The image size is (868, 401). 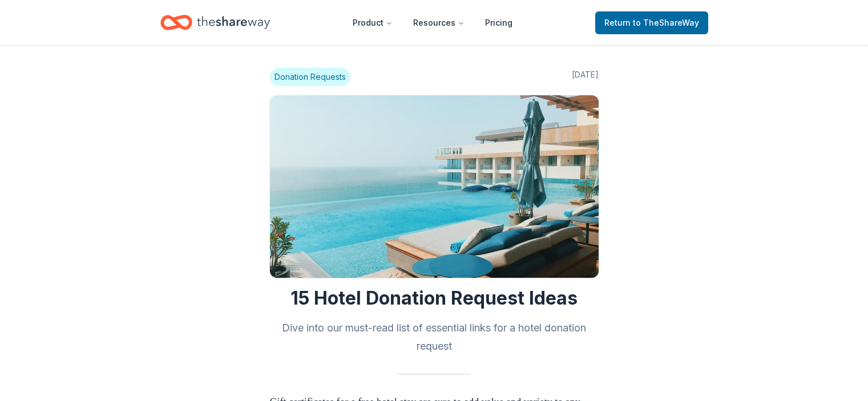 I want to click on button: Product, so click(x=372, y=23).